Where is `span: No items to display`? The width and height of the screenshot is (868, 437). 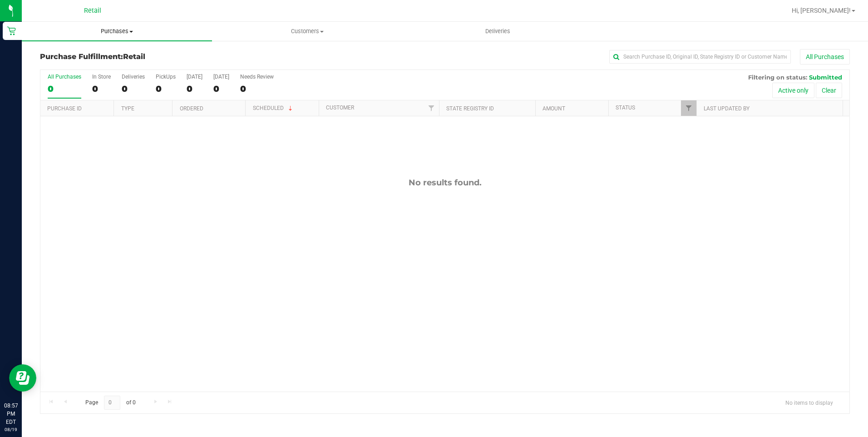 span: No items to display is located at coordinates (809, 402).